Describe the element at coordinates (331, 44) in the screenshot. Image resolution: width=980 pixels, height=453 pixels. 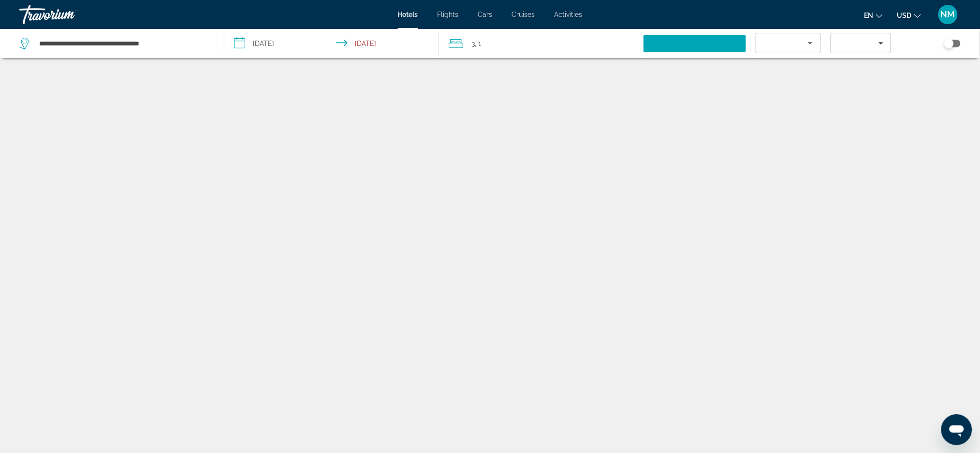
I see `button: Select check in and out date` at that location.